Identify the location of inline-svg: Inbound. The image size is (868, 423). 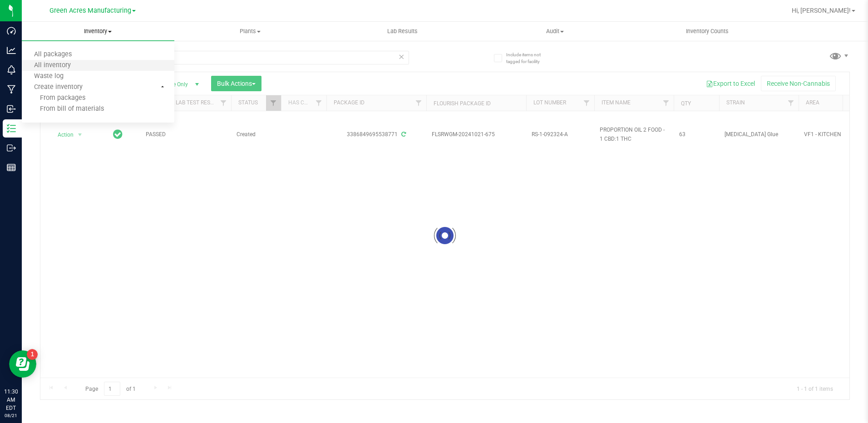
(11, 109).